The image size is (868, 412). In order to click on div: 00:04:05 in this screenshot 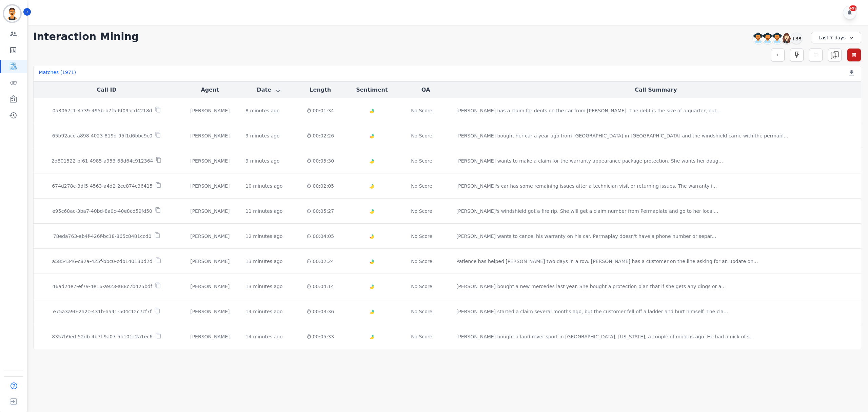, I will do `click(320, 236)`.